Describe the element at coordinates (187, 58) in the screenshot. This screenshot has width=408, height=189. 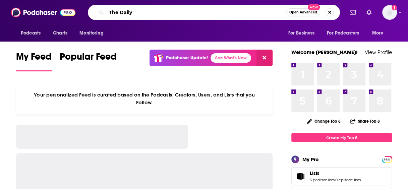
I see `p: Podchaser Update!` at that location.